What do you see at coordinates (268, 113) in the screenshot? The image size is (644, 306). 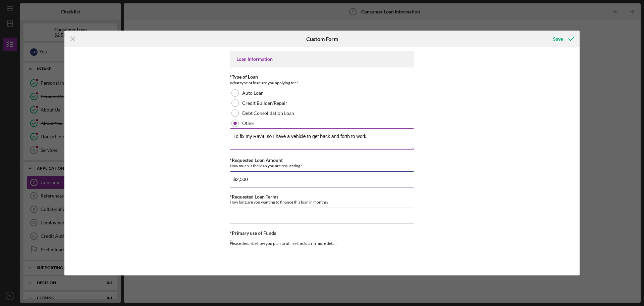 I see `label: Debt Consolidation Loan` at bounding box center [268, 113].